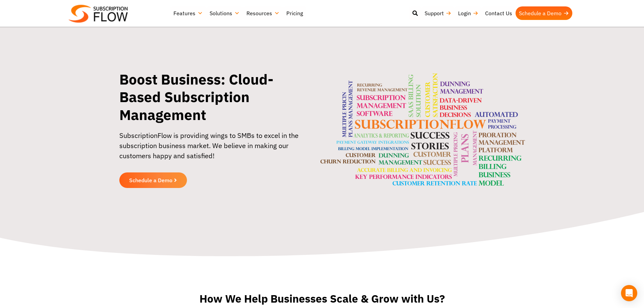 The image size is (644, 308). Describe the element at coordinates (322, 298) in the screenshot. I see `h2: How We Help Businesses Scale & Grow with Us?` at that location.